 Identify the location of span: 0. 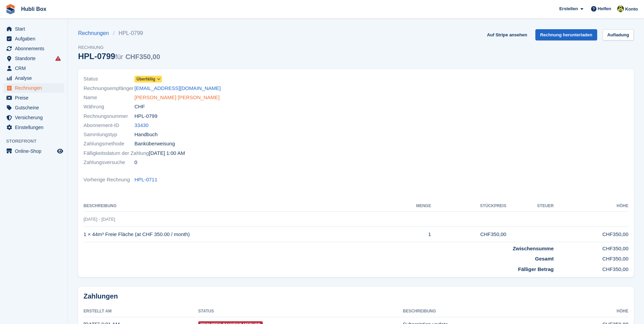
(136, 162).